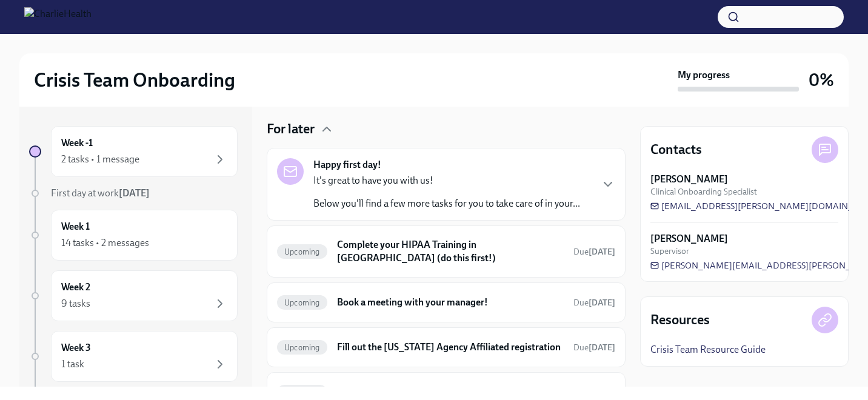 The height and width of the screenshot is (400, 868). Describe the element at coordinates (347, 165) in the screenshot. I see `strong: Happy first day!` at that location.